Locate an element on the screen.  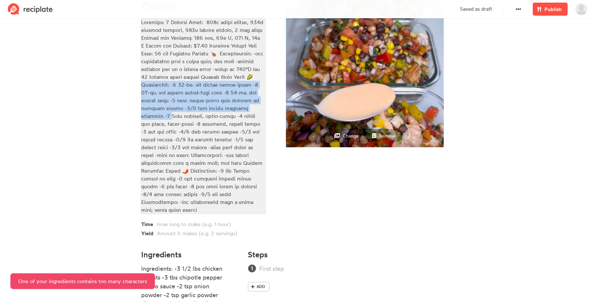
small: Change is located at coordinates (350, 136).